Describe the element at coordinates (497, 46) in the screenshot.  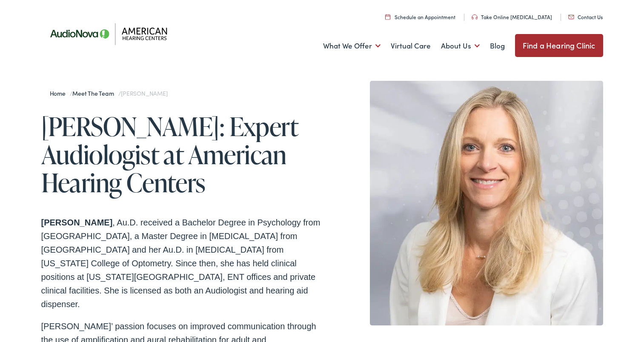
I see `a: Blog` at that location.